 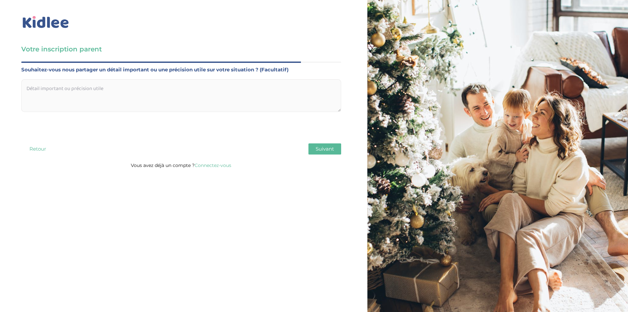 I want to click on a: Connectez-vous, so click(x=213, y=165).